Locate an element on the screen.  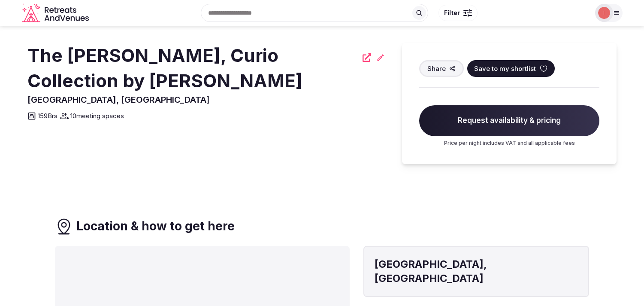
span: Save to my shortlist is located at coordinates (505, 68).